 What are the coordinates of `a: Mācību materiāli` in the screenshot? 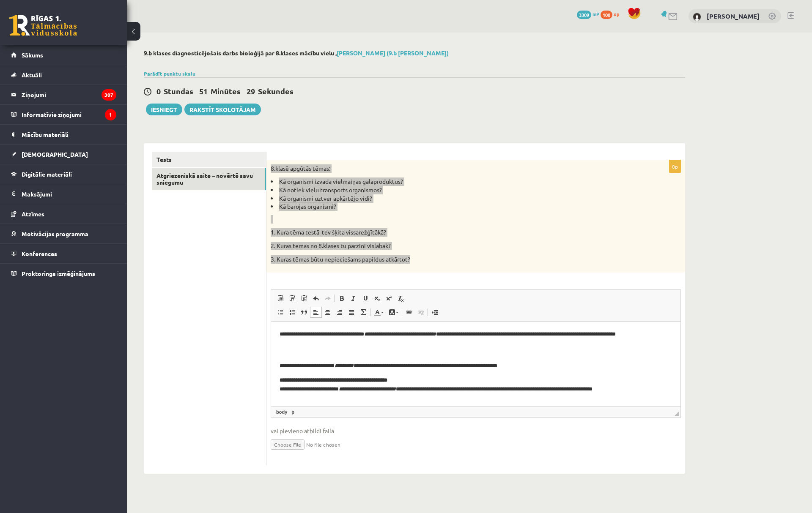 It's located at (63, 135).